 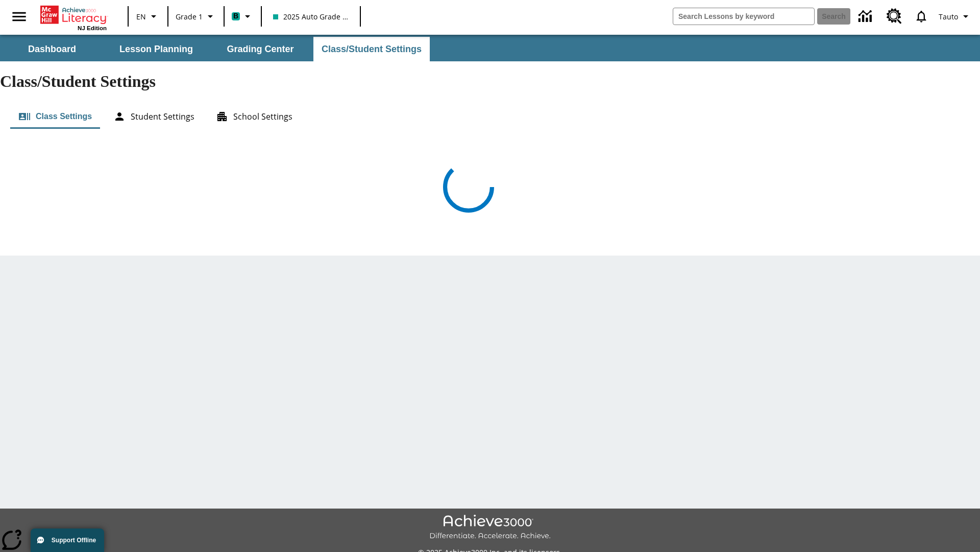 I want to click on a: Notifications, so click(x=921, y=17).